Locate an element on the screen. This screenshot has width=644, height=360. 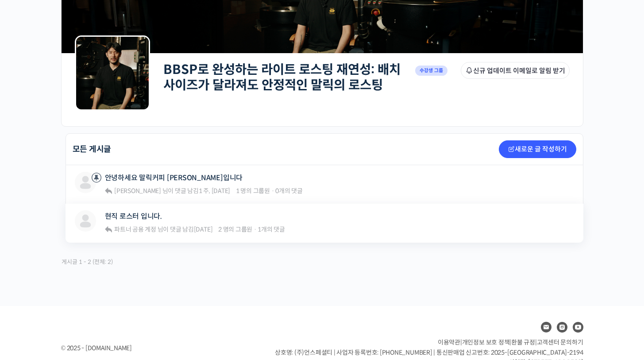
button: 신규 업데이트 이메일로 알림 받기 is located at coordinates (515, 70).